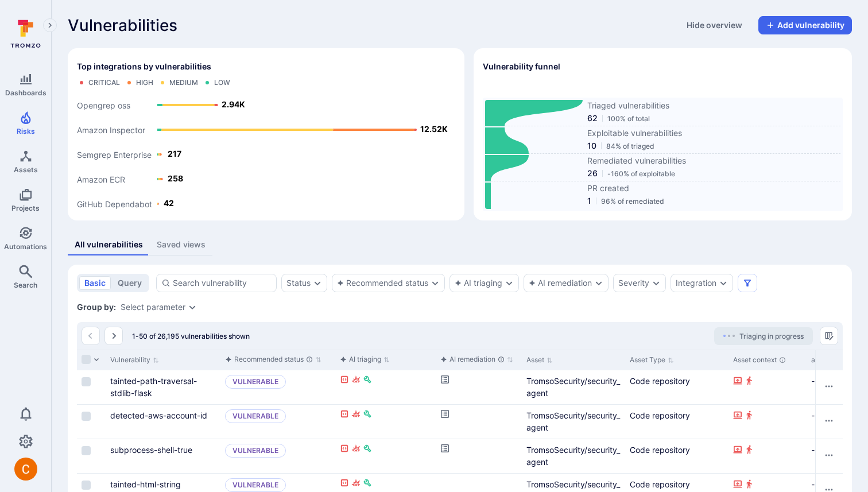 Image resolution: width=868 pixels, height=492 pixels. I want to click on span: 1, so click(589, 201).